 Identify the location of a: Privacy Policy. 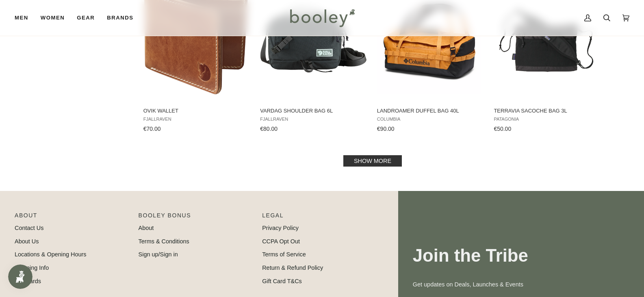
(280, 228).